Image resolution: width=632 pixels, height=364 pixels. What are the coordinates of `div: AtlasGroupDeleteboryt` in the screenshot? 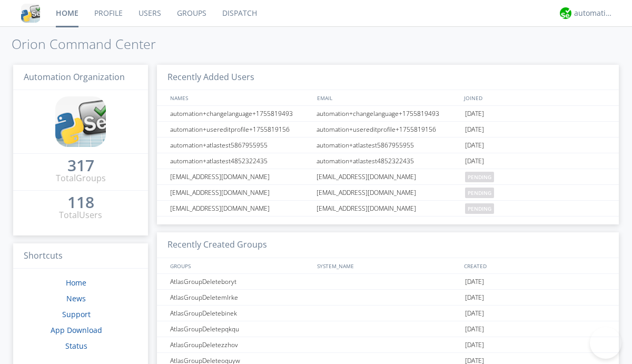 It's located at (240, 281).